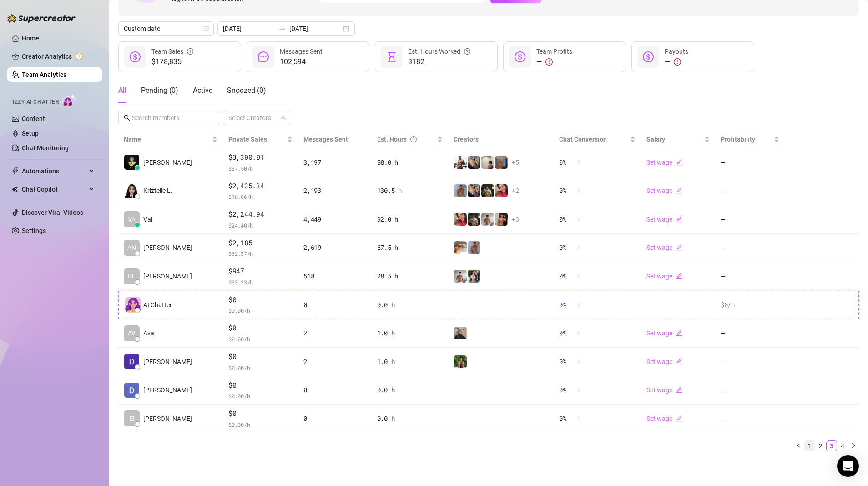 This screenshot has width=868, height=486. Describe the element at coordinates (260, 158) in the screenshot. I see `span: $3,300.01` at that location.